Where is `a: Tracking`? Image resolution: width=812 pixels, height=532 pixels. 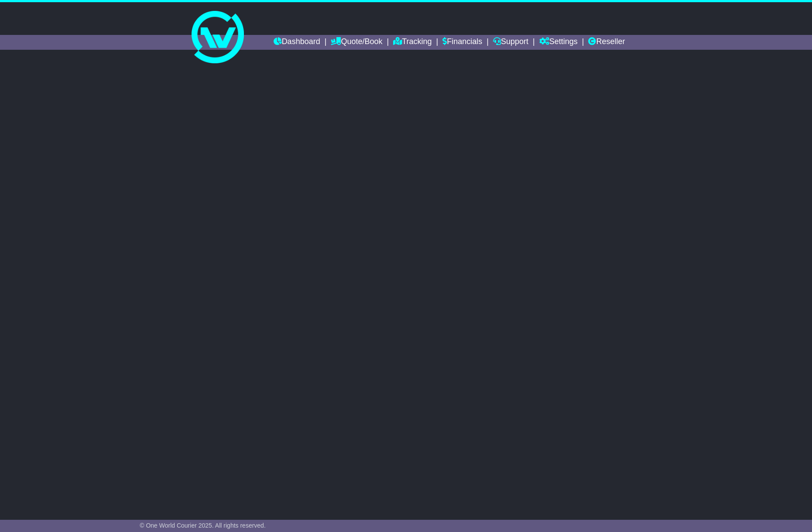 a: Tracking is located at coordinates (413, 42).